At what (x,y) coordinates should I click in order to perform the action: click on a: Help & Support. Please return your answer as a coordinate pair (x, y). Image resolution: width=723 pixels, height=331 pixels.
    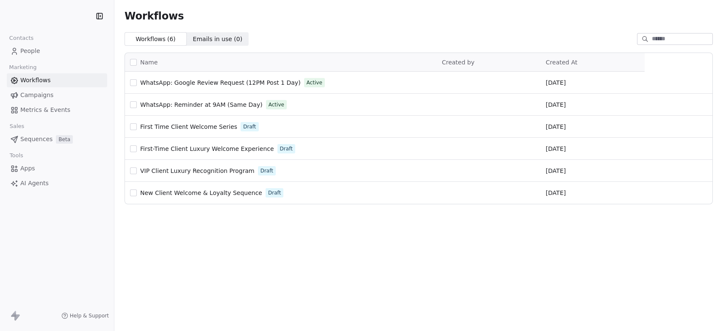
    Looking at the image, I should click on (85, 316).